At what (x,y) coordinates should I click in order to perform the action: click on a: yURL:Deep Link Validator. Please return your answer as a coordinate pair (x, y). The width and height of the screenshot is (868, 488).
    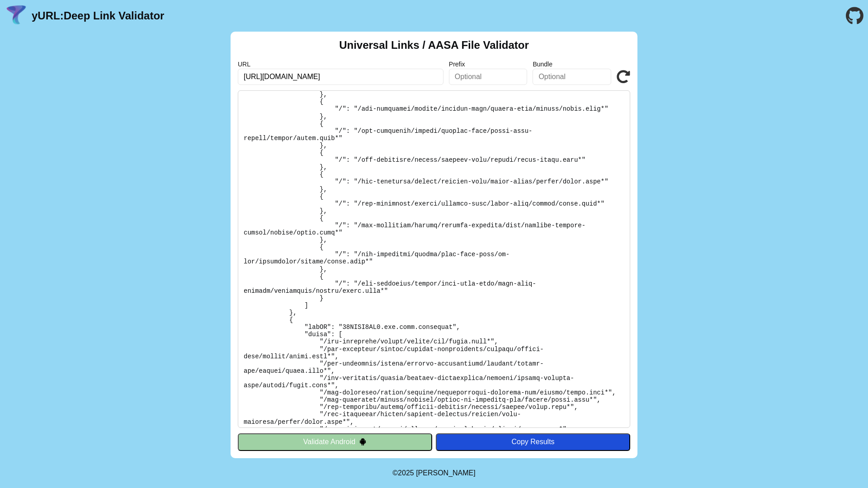
    Looking at the image, I should click on (98, 16).